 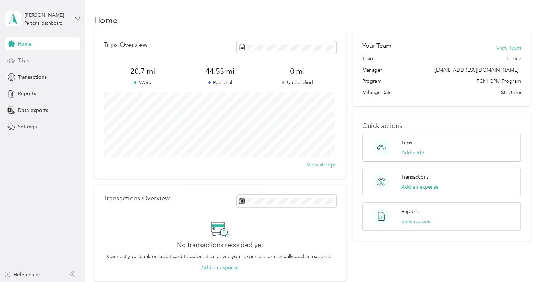 What do you see at coordinates (137, 198) in the screenshot?
I see `p: Transactions Overview` at bounding box center [137, 198].